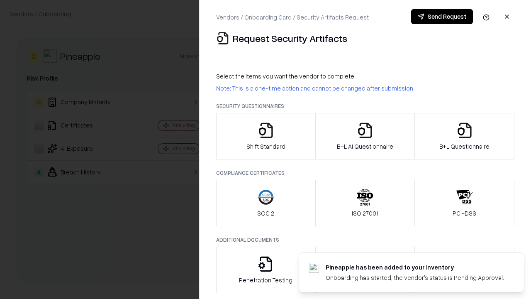  What do you see at coordinates (464, 270) in the screenshot?
I see `button: Data Processing Agreement` at bounding box center [464, 270].